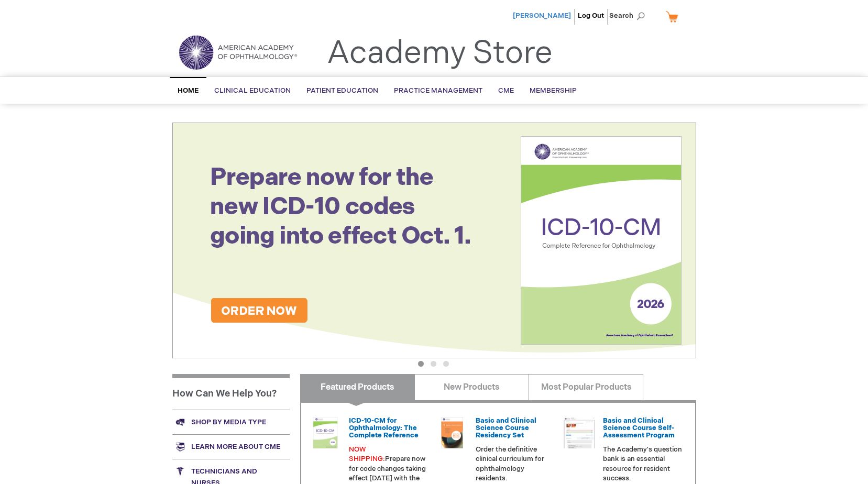 This screenshot has height=484, width=868. What do you see at coordinates (579, 432) in the screenshot?
I see `img: bcscself_20.jpg` at bounding box center [579, 432].